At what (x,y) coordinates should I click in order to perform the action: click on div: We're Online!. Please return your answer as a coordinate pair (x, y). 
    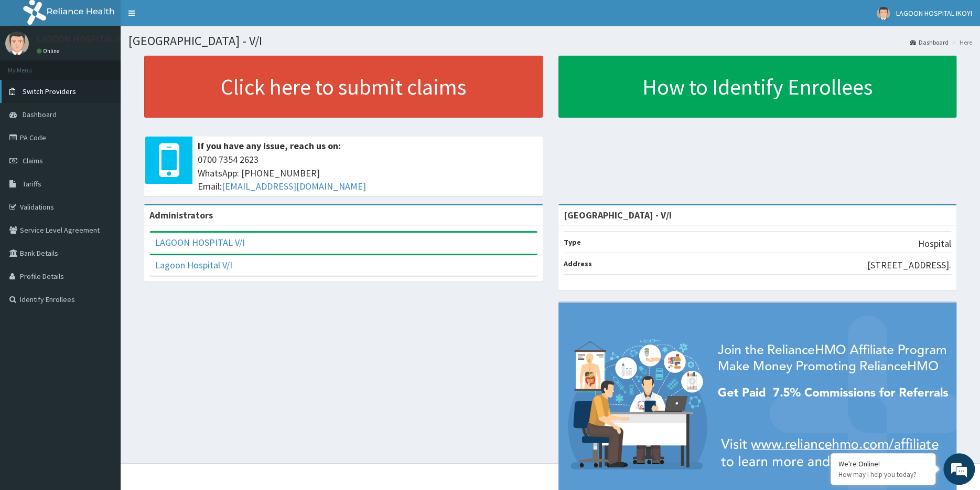
    Looking at the image, I should click on (883, 463).